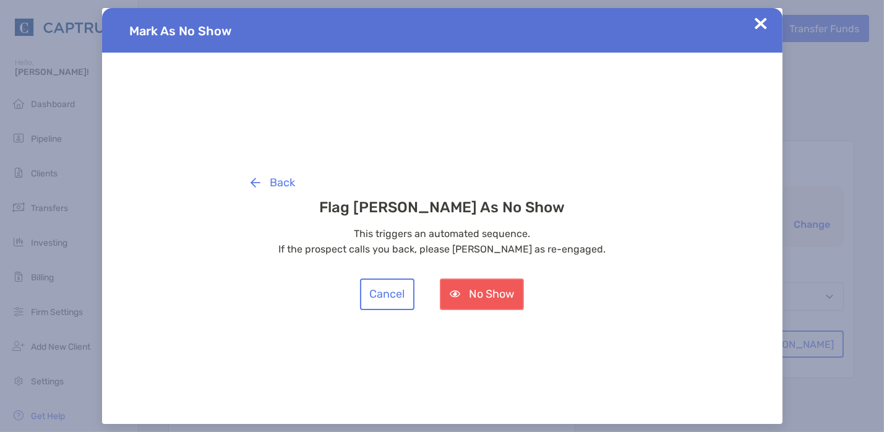 The height and width of the screenshot is (432, 884). I want to click on button: No Show, so click(482, 294).